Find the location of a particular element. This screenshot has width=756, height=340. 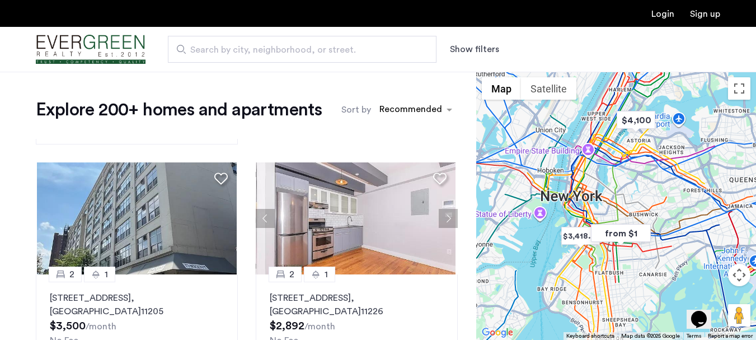

button: Show satellite imagery is located at coordinates (549, 88).